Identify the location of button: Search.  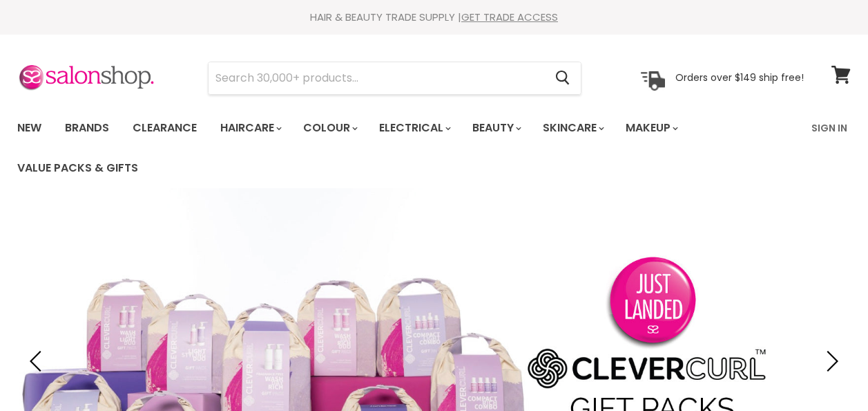
(563, 78).